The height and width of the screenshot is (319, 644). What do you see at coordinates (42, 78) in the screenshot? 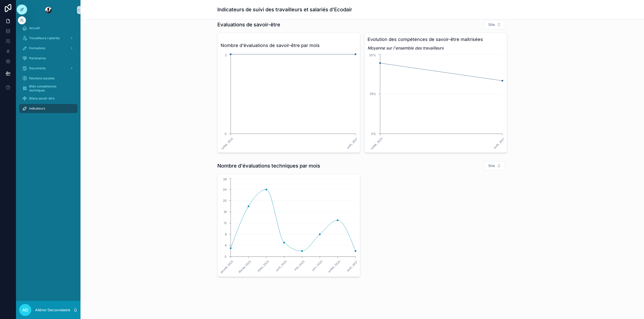
I see `span: Réunions sociales` at bounding box center [42, 78].